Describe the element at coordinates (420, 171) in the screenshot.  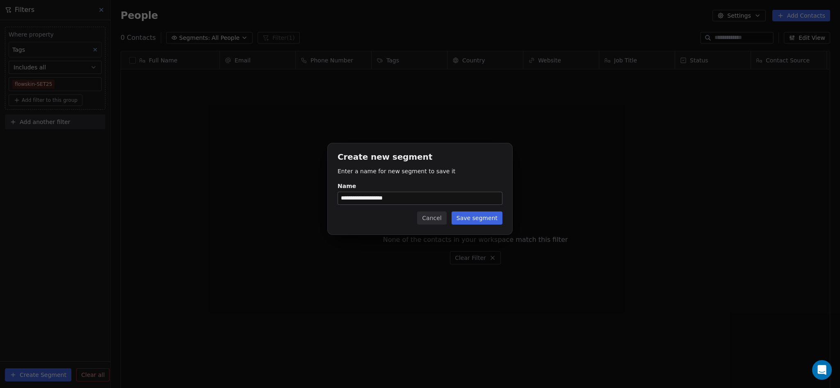
I see `p: Enter a name for new segment to save it` at that location.